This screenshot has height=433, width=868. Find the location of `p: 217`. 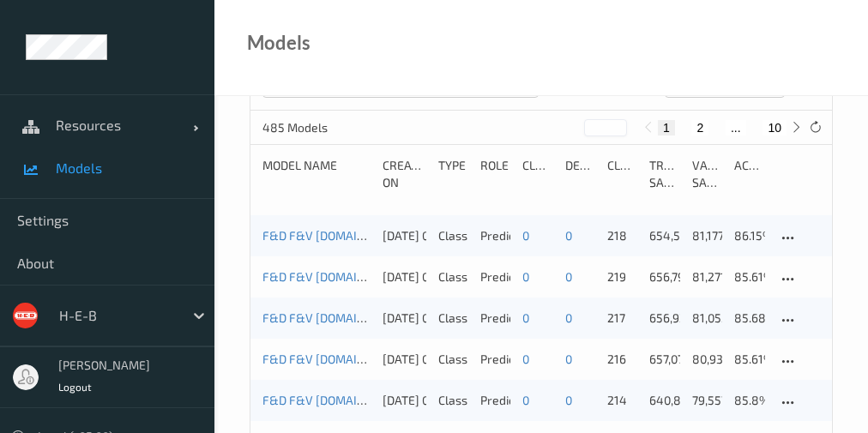

p: 217 is located at coordinates (622, 318).